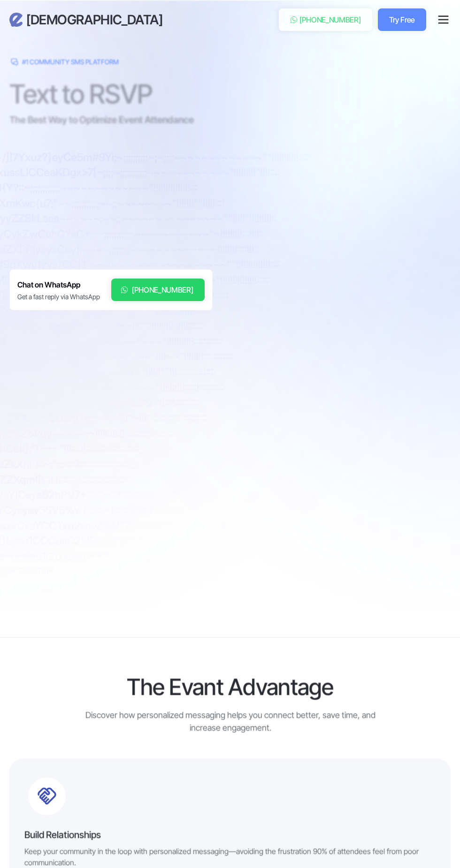 The image size is (460, 868). I want to click on h5: Build Relationships, so click(230, 834).